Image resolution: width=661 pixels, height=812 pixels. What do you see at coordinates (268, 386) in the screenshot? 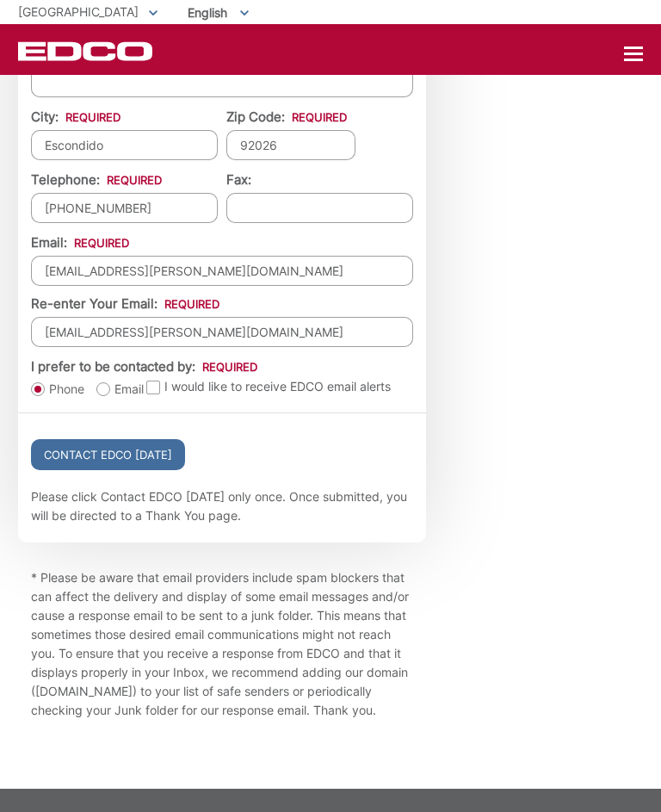
I see `label: I would like to receive EDCO email alerts` at bounding box center [268, 386].